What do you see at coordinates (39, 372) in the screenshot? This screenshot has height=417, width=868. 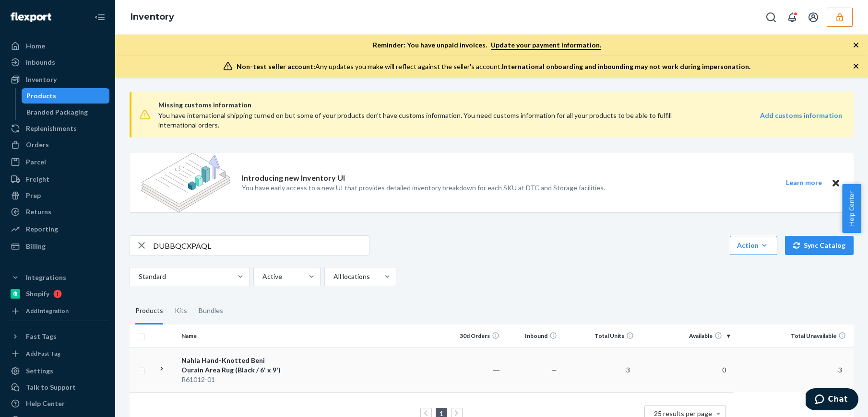 I see `div: Settings` at bounding box center [39, 372].